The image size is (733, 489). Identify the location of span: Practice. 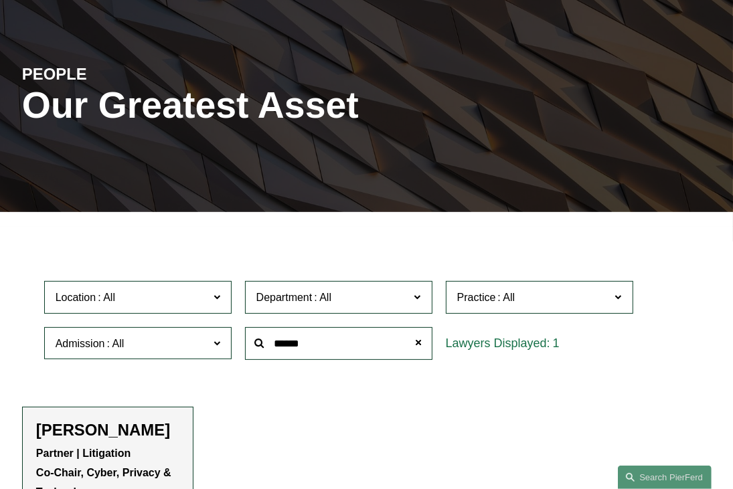
(476, 297).